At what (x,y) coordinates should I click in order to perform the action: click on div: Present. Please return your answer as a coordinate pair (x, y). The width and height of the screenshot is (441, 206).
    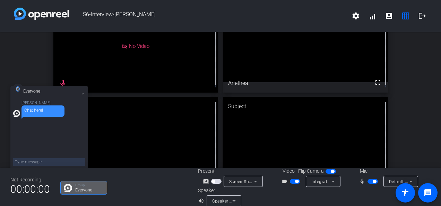
    Looking at the image, I should click on (233, 171).